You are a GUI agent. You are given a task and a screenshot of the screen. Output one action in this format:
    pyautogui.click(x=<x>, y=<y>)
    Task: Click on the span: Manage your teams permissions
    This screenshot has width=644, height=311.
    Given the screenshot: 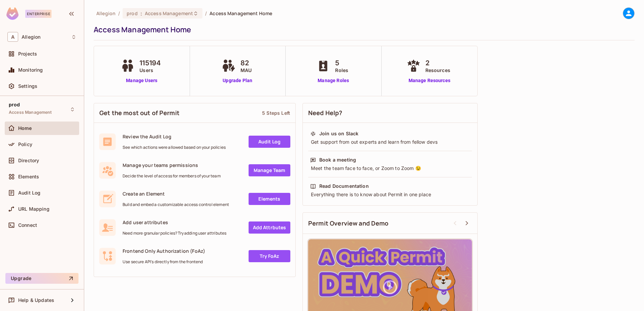 What is the action you would take?
    pyautogui.click(x=172, y=165)
    